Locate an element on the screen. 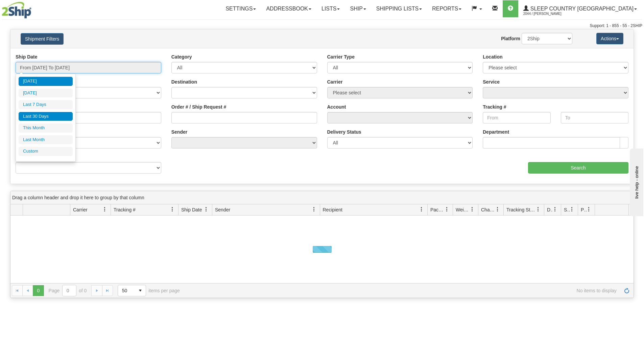 The image size is (644, 363). label: Carrier is located at coordinates (335, 82).